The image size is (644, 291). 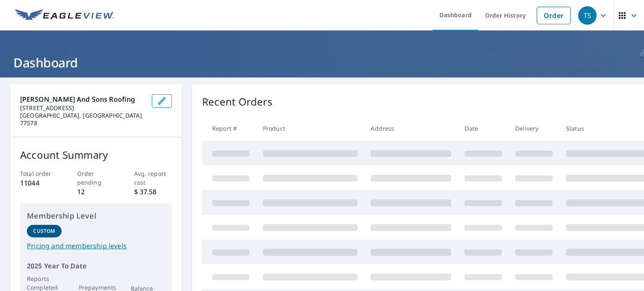 I want to click on img: EV Logo, so click(x=65, y=15).